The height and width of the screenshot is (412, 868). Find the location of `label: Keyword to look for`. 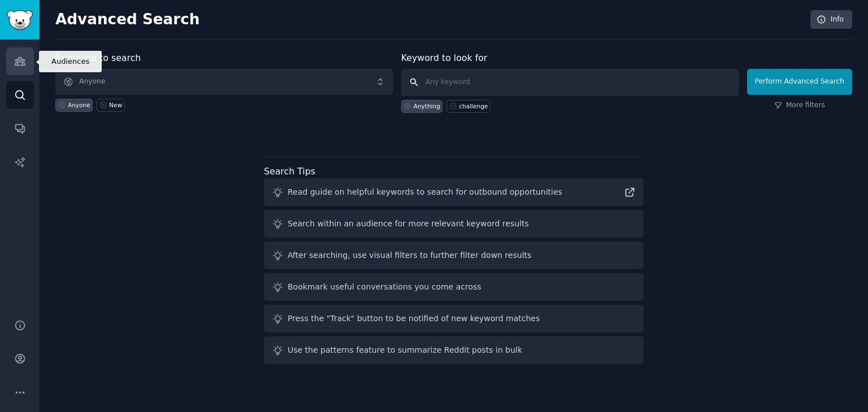

label: Keyword to look for is located at coordinates (444, 58).